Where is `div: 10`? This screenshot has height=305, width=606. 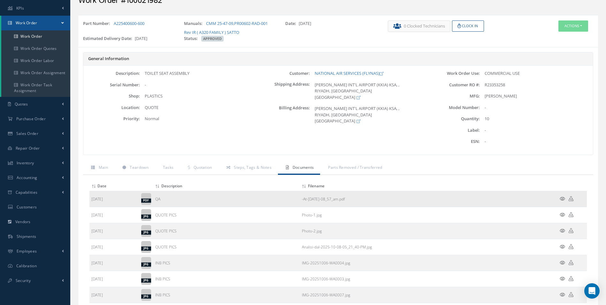 div: 10 is located at coordinates (536, 119).